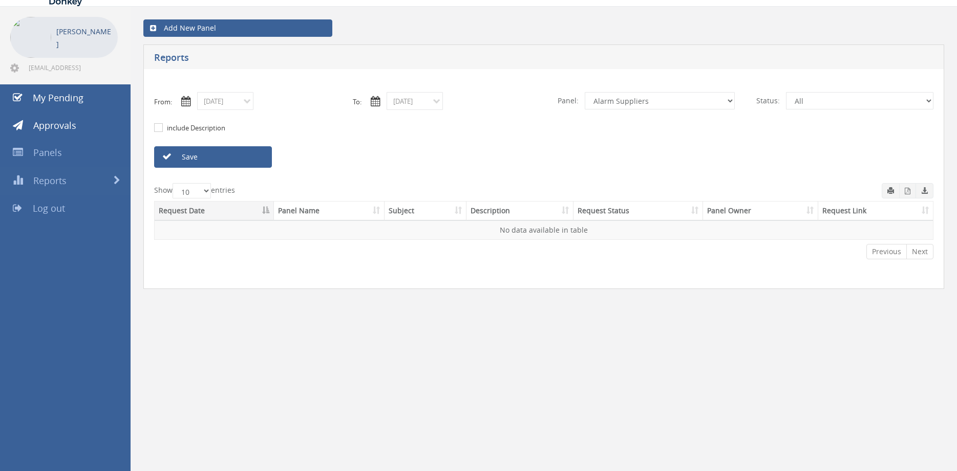  I want to click on th: Request Status: activate to sort column ascending, so click(638, 211).